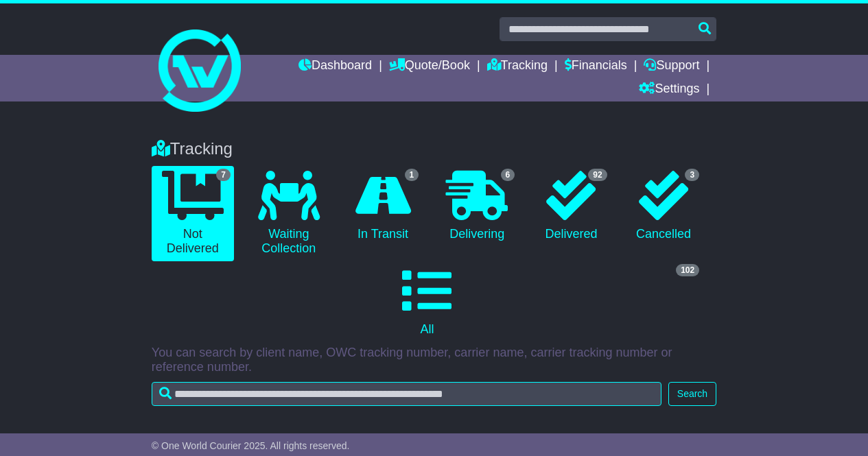  What do you see at coordinates (571, 207) in the screenshot?
I see `a: 92 Delivered` at bounding box center [571, 207].